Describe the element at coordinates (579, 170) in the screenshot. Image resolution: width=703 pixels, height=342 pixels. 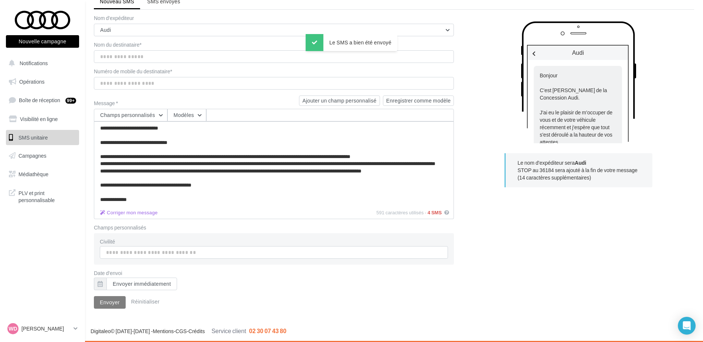
I see `p: Le nom d'expéditeur sera STOP au 36184 sera ajouté à la fin de votre message (14 caractères suppl...` at that location.